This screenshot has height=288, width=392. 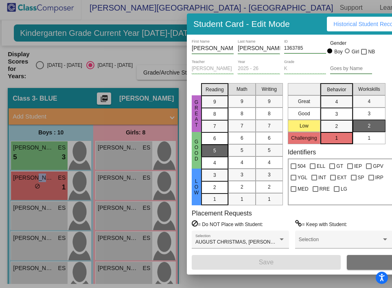 I want to click on span: Writing, so click(x=269, y=89).